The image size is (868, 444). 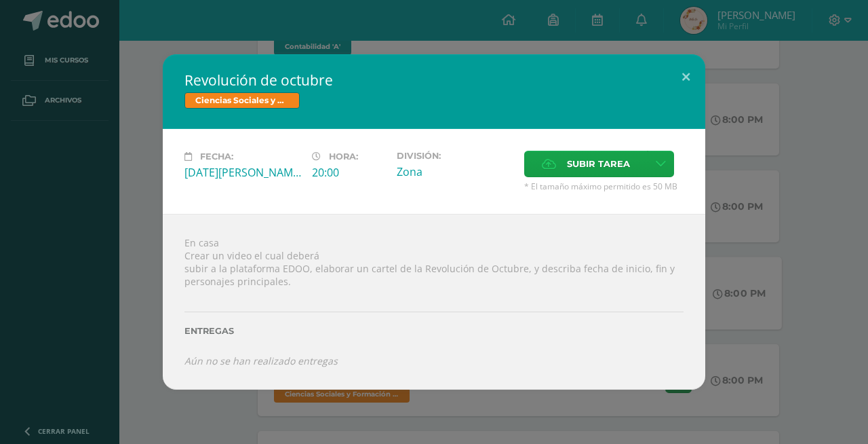 What do you see at coordinates (455, 172) in the screenshot?
I see `div: Zona` at bounding box center [455, 172].